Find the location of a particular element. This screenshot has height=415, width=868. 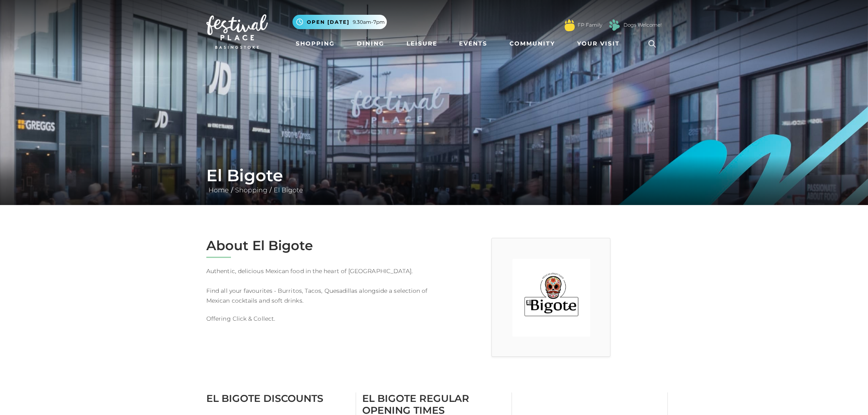

a: Your Visit is located at coordinates (601, 44).